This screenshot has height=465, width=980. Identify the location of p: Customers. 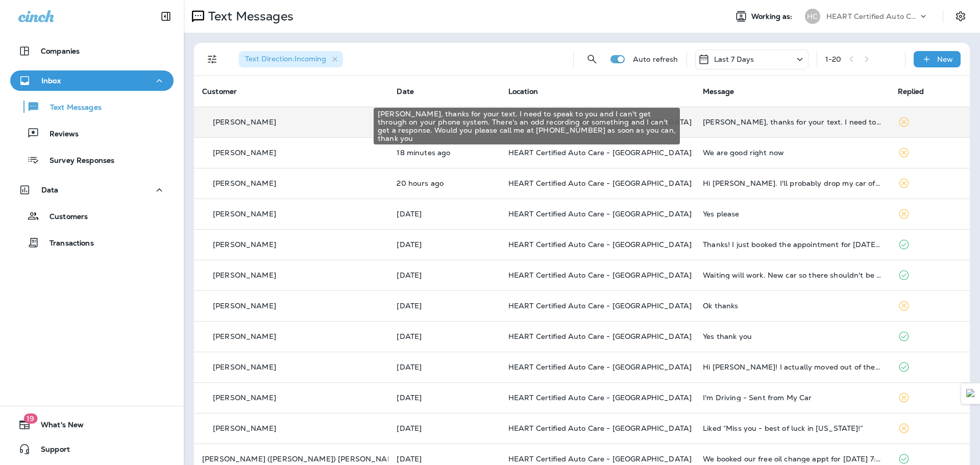
(64, 217).